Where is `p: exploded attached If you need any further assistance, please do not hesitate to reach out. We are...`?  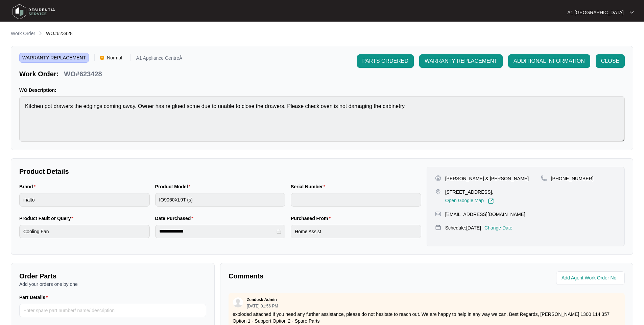 p: exploded attached If you need any further assistance, please do not hesitate to reach out. We are... is located at coordinates (426, 318).